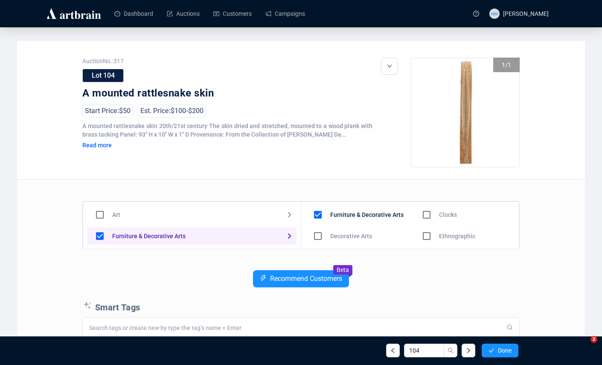  What do you see at coordinates (393, 350) in the screenshot?
I see `span: left` at bounding box center [393, 350].